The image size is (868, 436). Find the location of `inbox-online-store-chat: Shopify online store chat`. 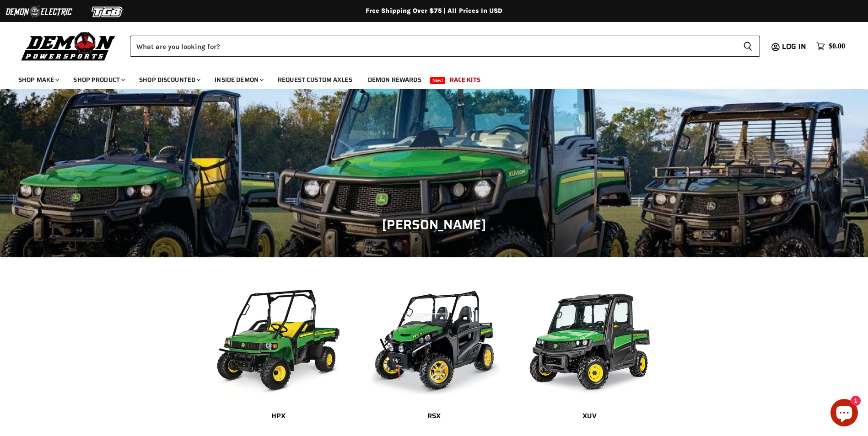

inbox-online-store-chat: Shopify online store chat is located at coordinates (844, 414).